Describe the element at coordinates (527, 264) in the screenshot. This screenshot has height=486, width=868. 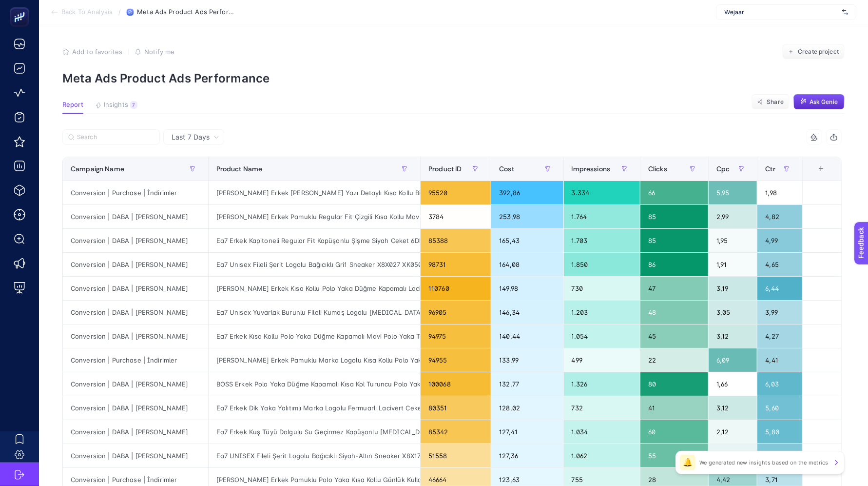
I see `div: 164,08` at that location.